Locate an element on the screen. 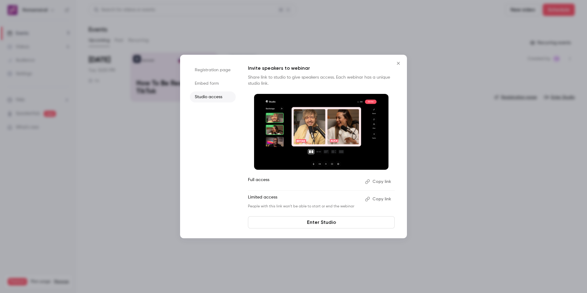  li: Embed form is located at coordinates (213, 83).